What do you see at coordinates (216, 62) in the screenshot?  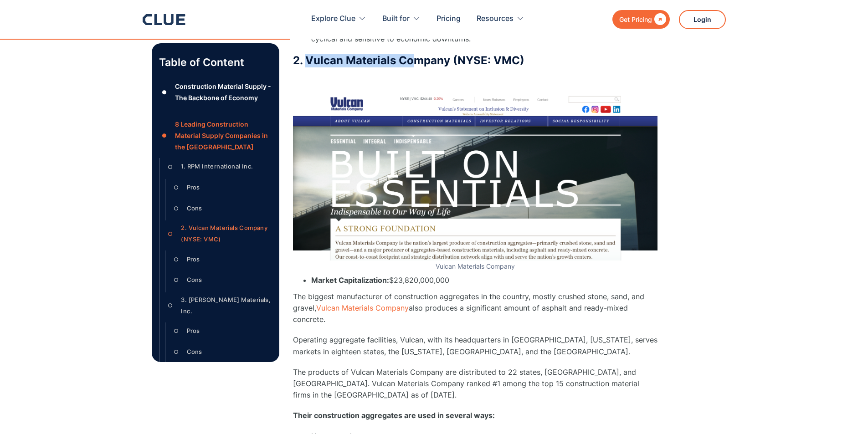 I see `p: Table of Content` at bounding box center [216, 62].